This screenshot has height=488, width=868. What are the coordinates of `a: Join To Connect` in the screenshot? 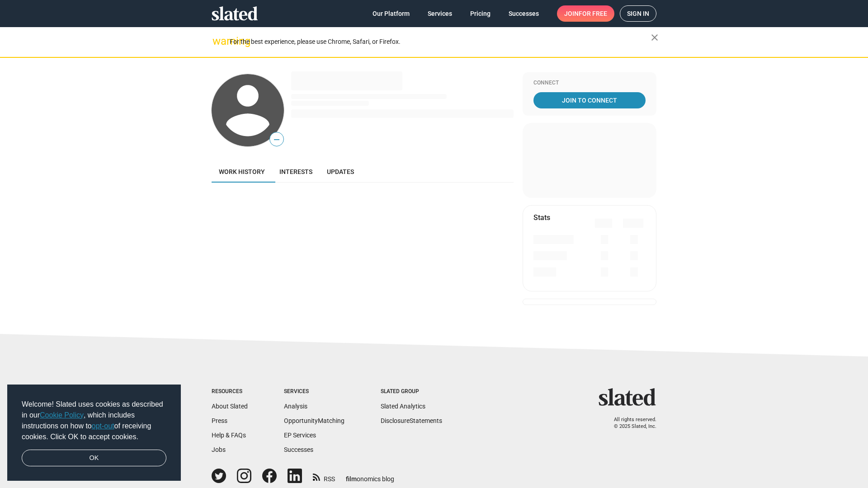 It's located at (590, 100).